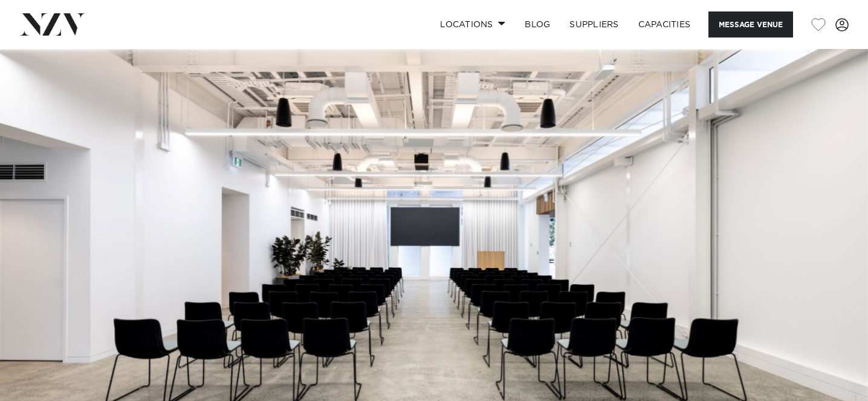 This screenshot has width=868, height=401. Describe the element at coordinates (751, 24) in the screenshot. I see `button: Message Venue` at that location.